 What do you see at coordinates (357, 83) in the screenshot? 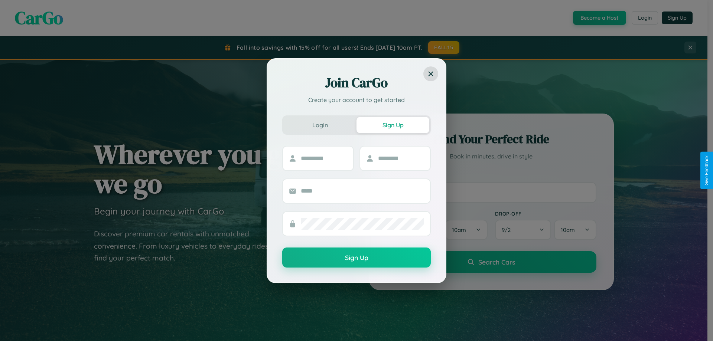
I see `h2: Join CarGo` at bounding box center [357, 83].